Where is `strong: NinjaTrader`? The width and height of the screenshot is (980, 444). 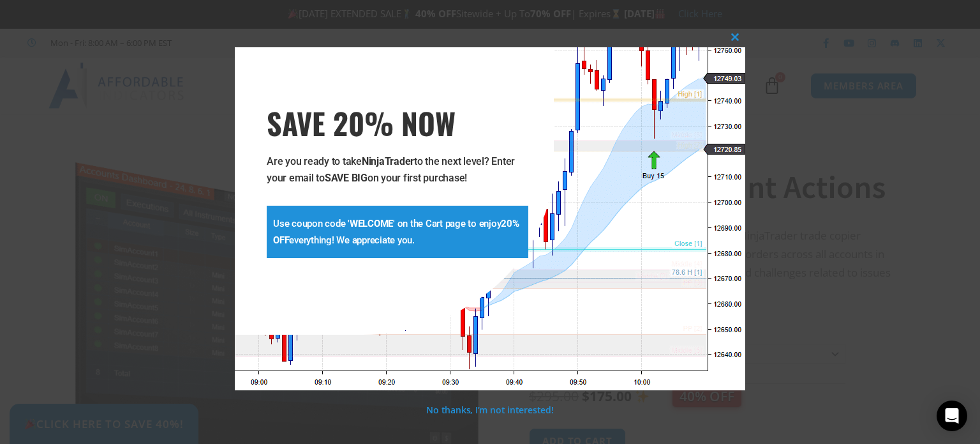
strong: NinjaTrader is located at coordinates (388, 161).